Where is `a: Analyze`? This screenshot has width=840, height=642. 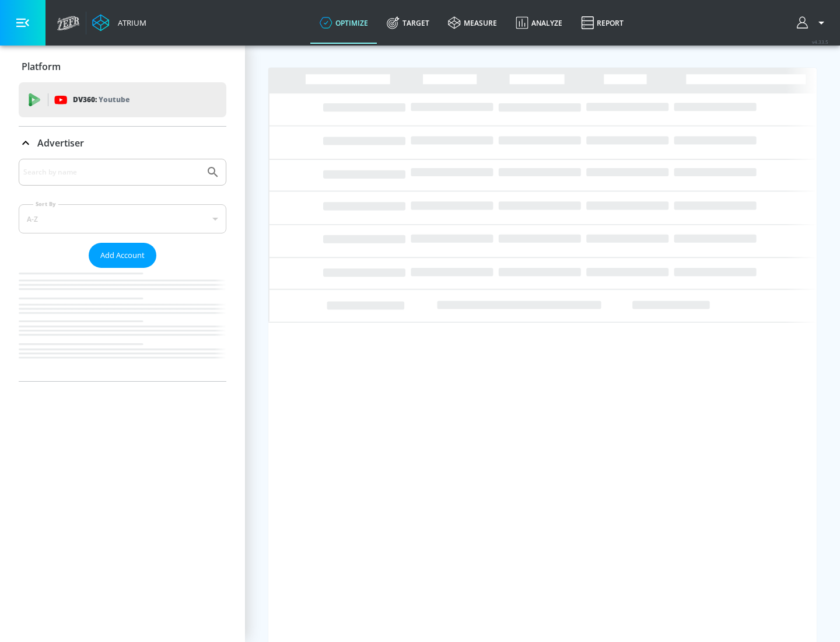
a: Analyze is located at coordinates (539, 23).